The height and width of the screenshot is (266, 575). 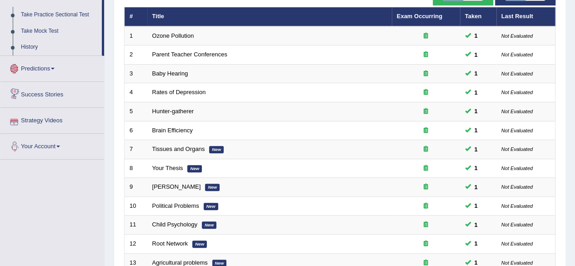 What do you see at coordinates (478, 17) in the screenshot?
I see `th: Taken` at bounding box center [478, 17].